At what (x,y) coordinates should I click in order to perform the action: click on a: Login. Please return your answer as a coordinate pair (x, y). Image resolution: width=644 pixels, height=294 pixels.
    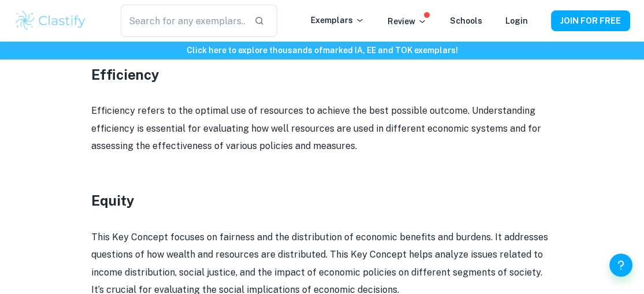
    Looking at the image, I should click on (517, 20).